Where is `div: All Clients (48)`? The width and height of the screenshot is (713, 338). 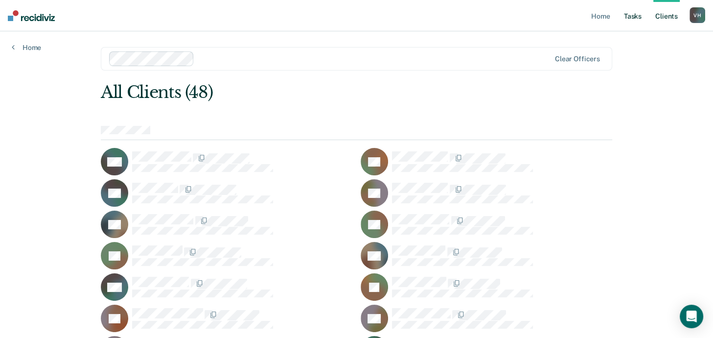
div: All Clients (48) is located at coordinates (305, 92).